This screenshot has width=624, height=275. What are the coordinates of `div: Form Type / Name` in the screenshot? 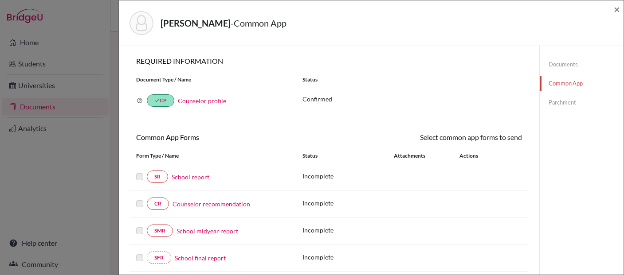 It's located at (212, 156).